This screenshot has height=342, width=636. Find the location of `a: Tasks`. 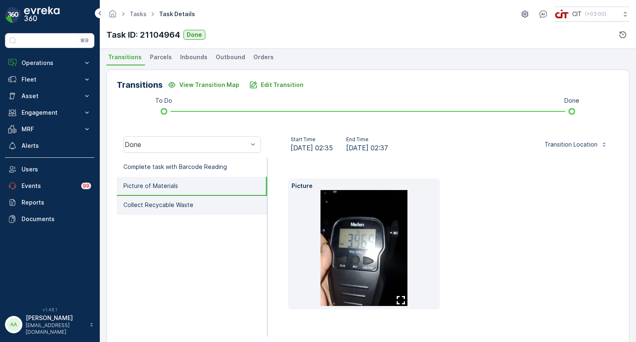

a: Tasks is located at coordinates (138, 14).